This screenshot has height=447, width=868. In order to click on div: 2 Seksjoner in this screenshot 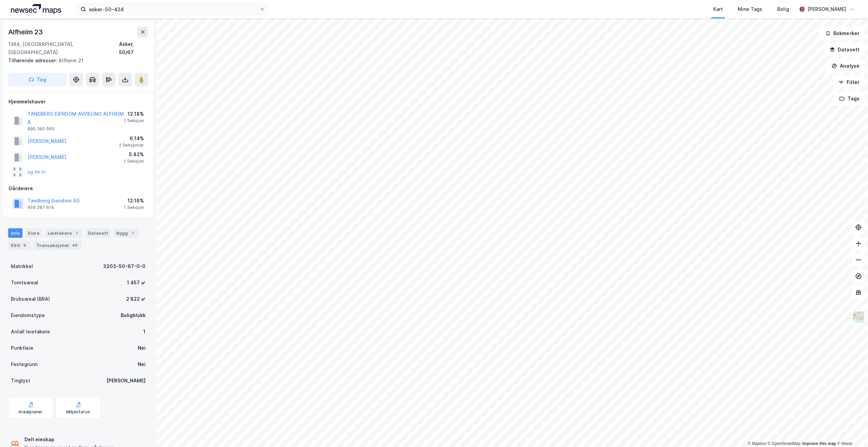, I will do `click(131, 145)`.